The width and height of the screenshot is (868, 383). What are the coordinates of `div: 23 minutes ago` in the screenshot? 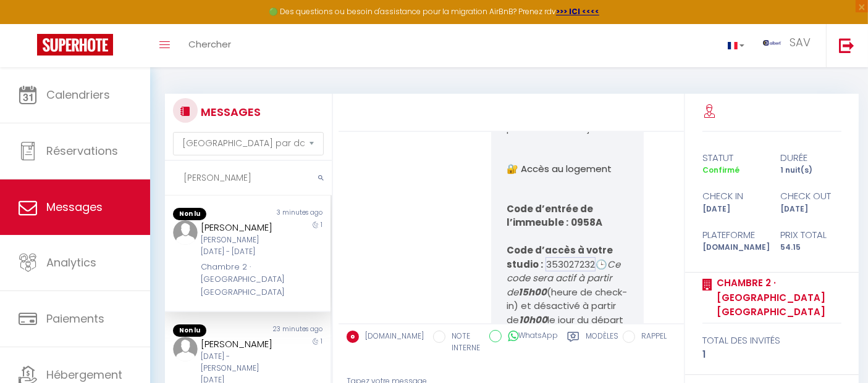 It's located at (289, 331).